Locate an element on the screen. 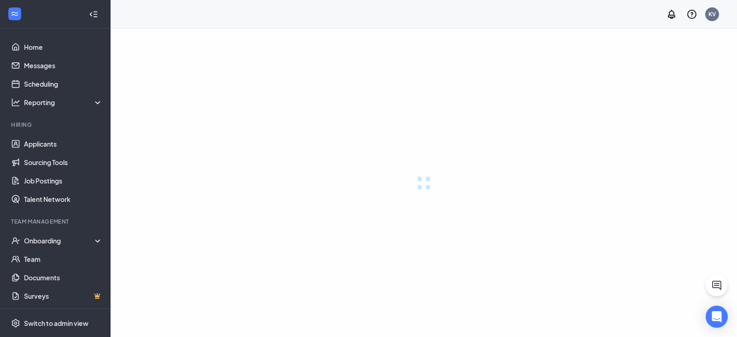 The height and width of the screenshot is (337, 737). a: Sourcing Tools is located at coordinates (63, 162).